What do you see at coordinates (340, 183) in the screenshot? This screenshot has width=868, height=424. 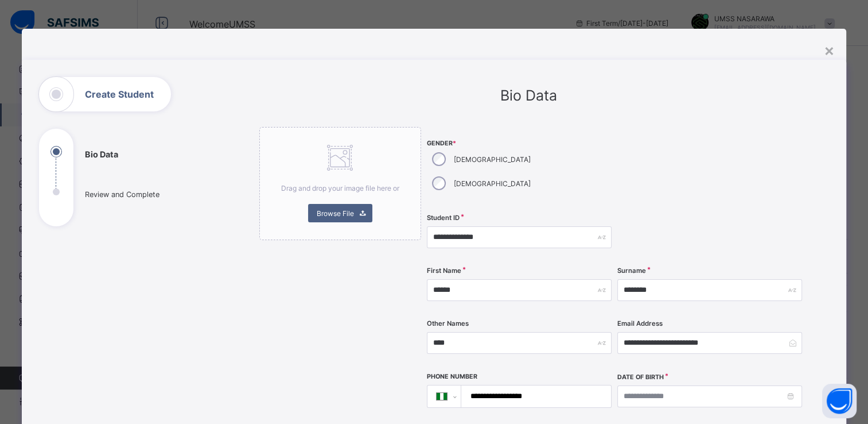 I see `div: Drag and drop your image file here orBrowse File` at bounding box center [340, 183].